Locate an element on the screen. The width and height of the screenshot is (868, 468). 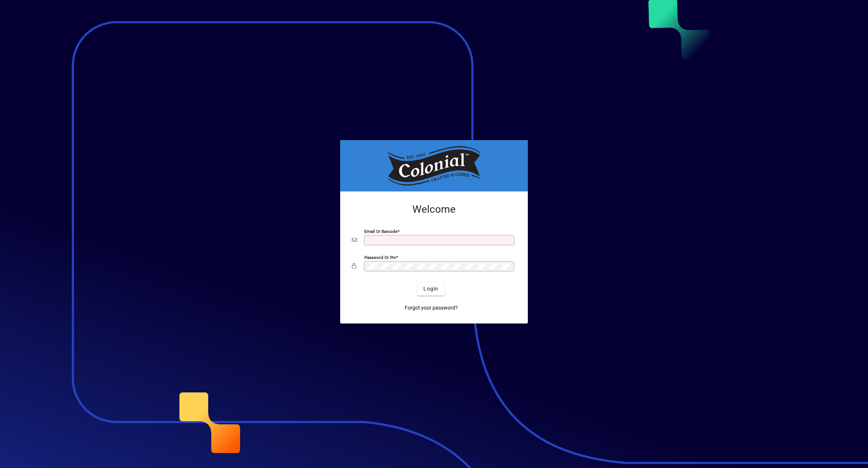
span: Login is located at coordinates (431, 289).